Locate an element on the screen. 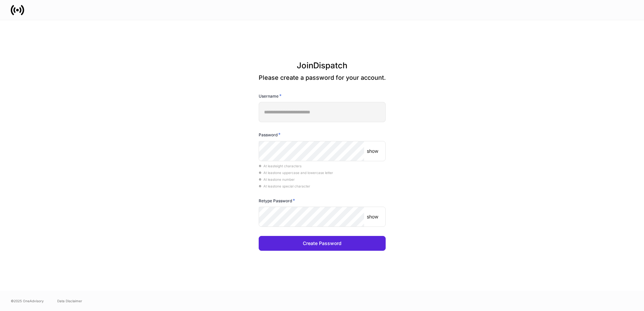 The height and width of the screenshot is (311, 644). a: Data Disclaimer is located at coordinates (70, 301).